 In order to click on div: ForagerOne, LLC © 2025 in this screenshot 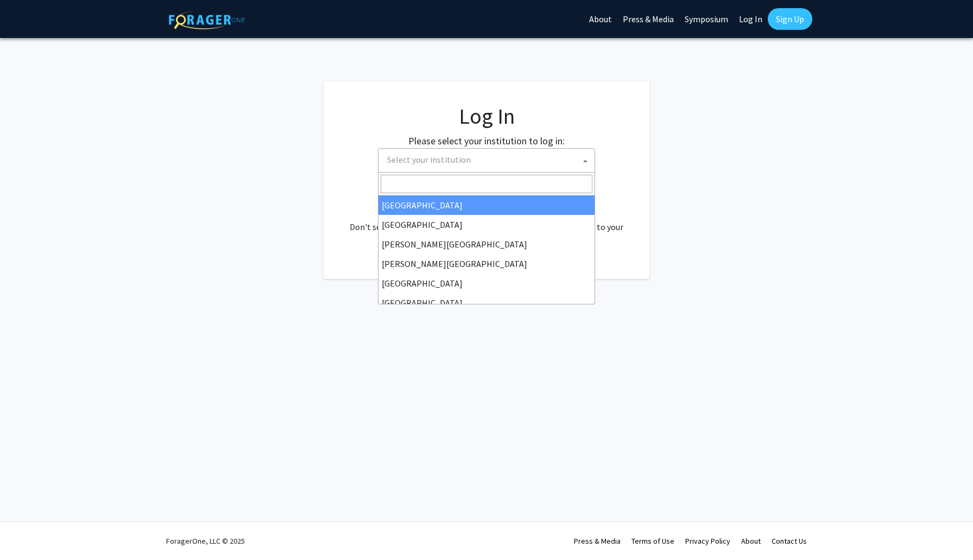, I will do `click(205, 541)`.